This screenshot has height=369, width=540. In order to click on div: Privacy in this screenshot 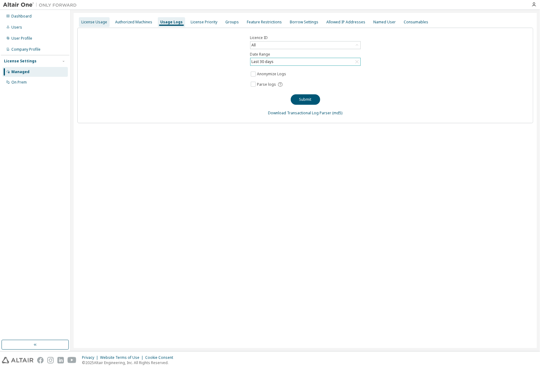, I will do `click(91, 358)`.